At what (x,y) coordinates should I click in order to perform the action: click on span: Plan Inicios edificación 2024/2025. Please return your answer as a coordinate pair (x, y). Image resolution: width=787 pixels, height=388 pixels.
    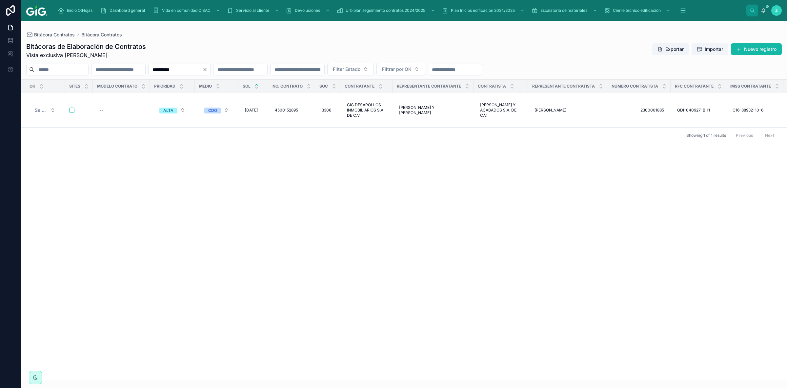
    Looking at the image, I should click on (483, 10).